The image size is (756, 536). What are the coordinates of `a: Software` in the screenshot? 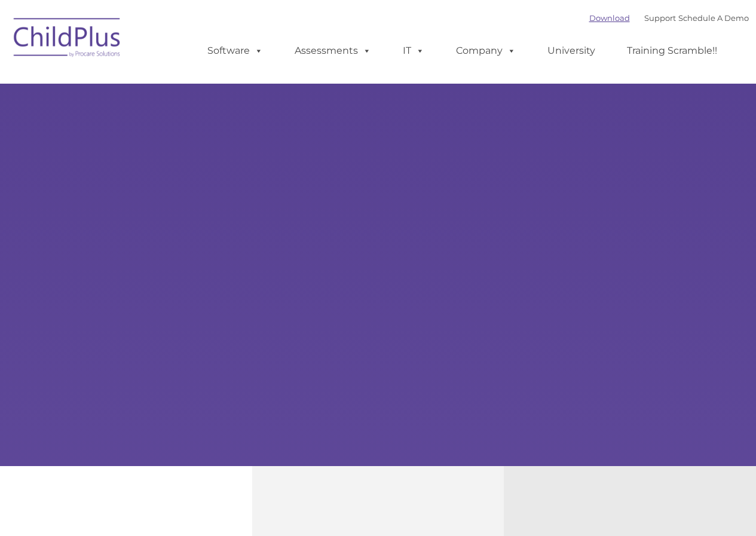 It's located at (235, 51).